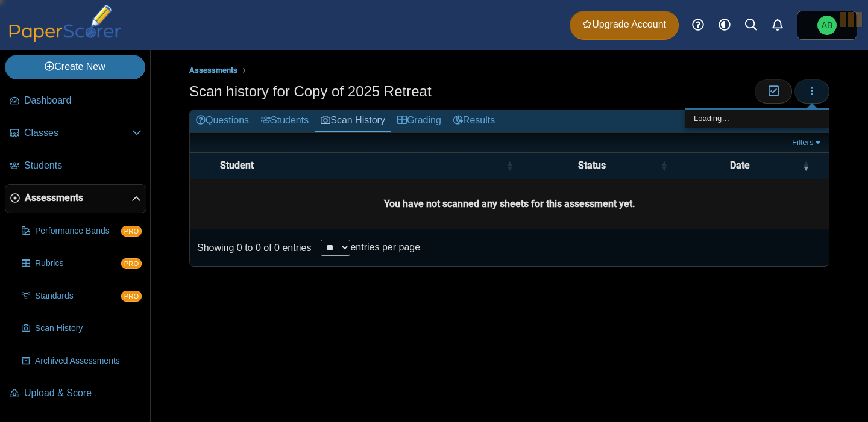 Image resolution: width=868 pixels, height=422 pixels. What do you see at coordinates (665, 166) in the screenshot?
I see `span: Status : Activate to sort` at bounding box center [665, 166].